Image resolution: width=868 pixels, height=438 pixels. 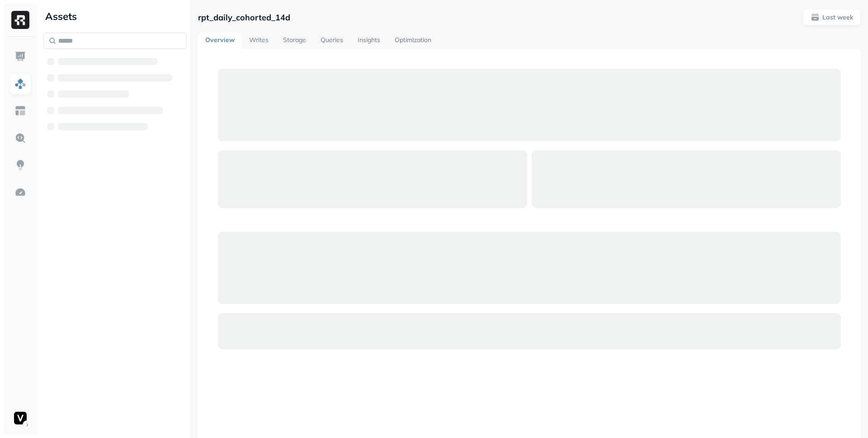 What do you see at coordinates (21, 20) in the screenshot?
I see `img: Ryft` at bounding box center [21, 20].